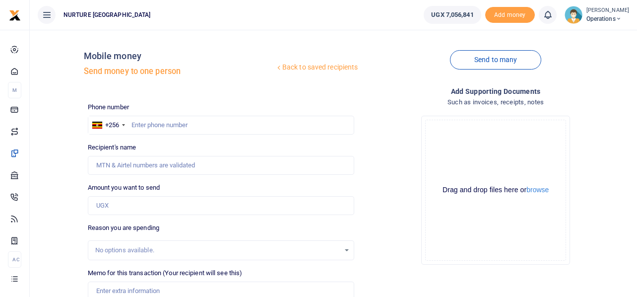  I want to click on a: Back to saved recipients, so click(317, 68).